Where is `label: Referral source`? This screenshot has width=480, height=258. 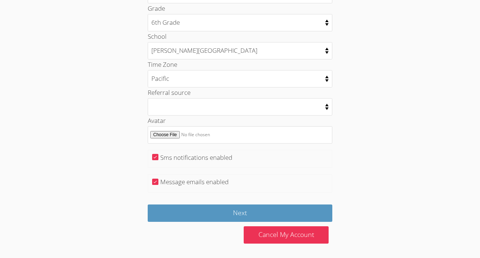
label: Referral source is located at coordinates (169, 92).